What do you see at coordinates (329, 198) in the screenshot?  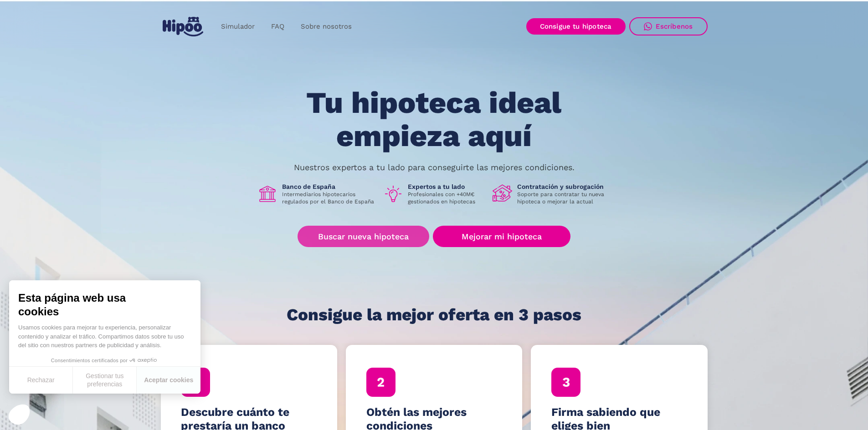 I see `p: Intermediarios hipotecarios regulados por el Banco de España` at bounding box center [329, 198].